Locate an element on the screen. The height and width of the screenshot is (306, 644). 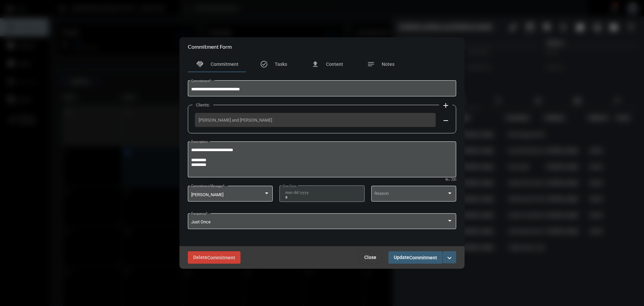
h2: Commitment Form is located at coordinates (210, 46).